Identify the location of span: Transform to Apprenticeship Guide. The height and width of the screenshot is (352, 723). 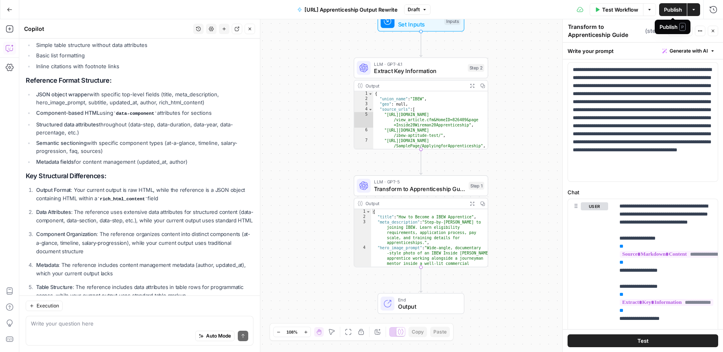
(420, 189).